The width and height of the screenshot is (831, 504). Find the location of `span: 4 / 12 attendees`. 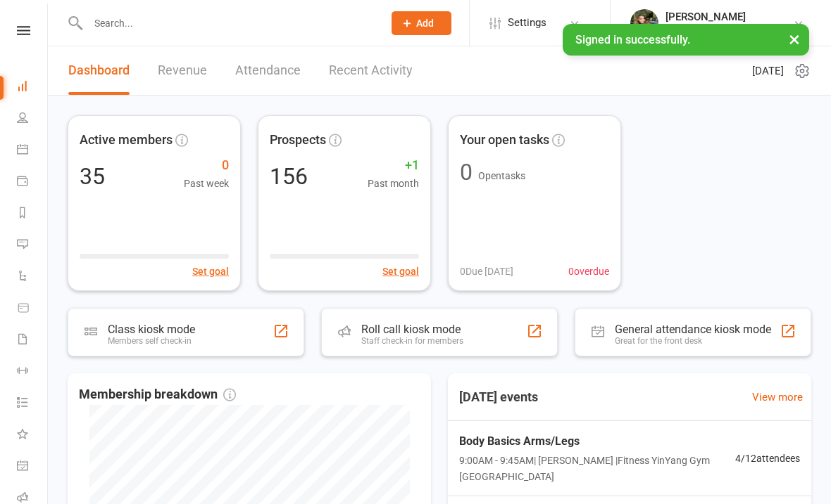

span: 4 / 12 attendees is located at coordinates (767, 459).